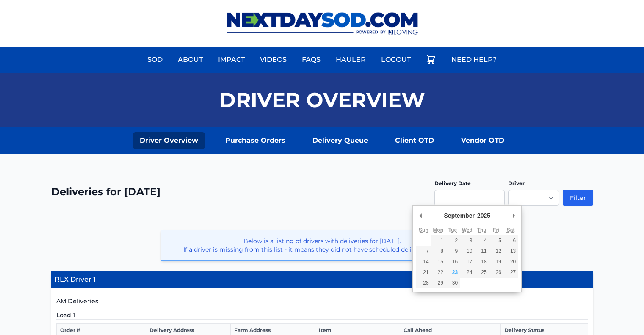  What do you see at coordinates (510, 272) in the screenshot?
I see `button: 27` at bounding box center [510, 272].